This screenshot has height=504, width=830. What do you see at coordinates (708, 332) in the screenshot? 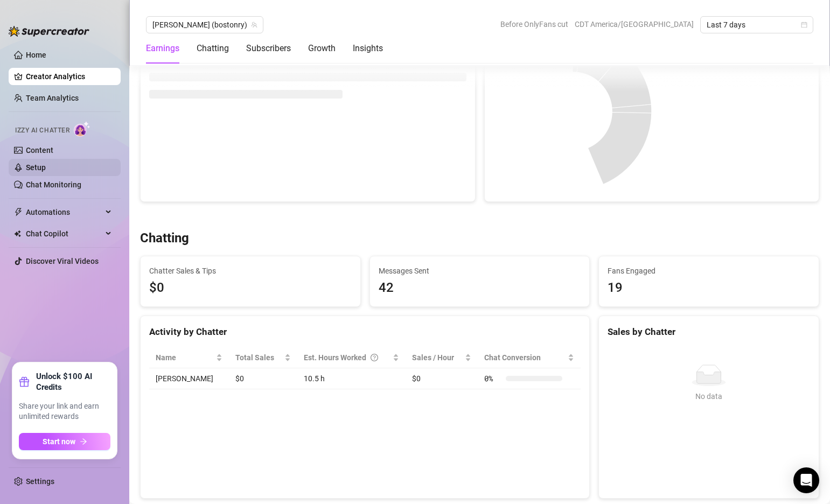
I see `div: Sales by Chatter` at bounding box center [708, 332].